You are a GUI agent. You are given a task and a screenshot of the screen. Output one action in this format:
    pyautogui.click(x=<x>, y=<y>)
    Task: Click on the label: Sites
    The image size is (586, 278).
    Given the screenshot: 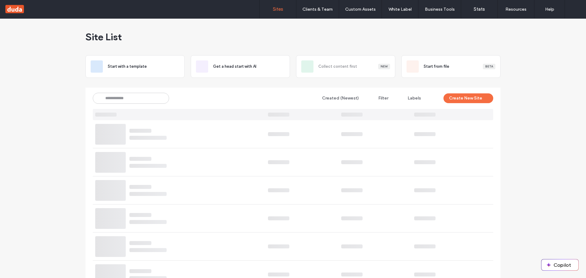 What is the action you would take?
    pyautogui.click(x=278, y=9)
    